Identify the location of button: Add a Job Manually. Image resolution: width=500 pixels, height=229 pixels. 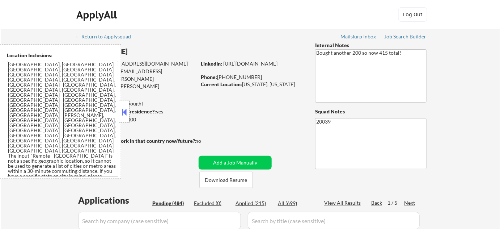
(235, 162).